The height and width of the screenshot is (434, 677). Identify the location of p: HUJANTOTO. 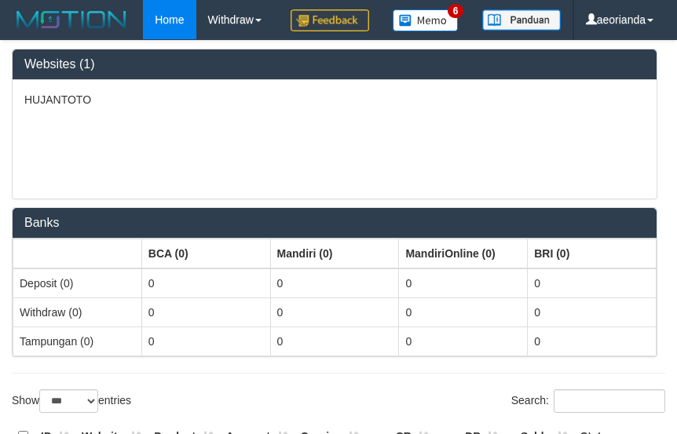
(335, 100).